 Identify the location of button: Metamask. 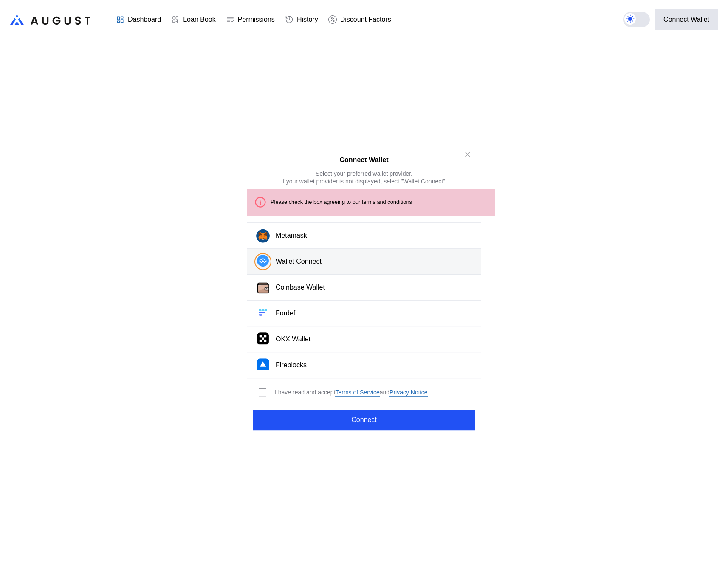
(364, 236).